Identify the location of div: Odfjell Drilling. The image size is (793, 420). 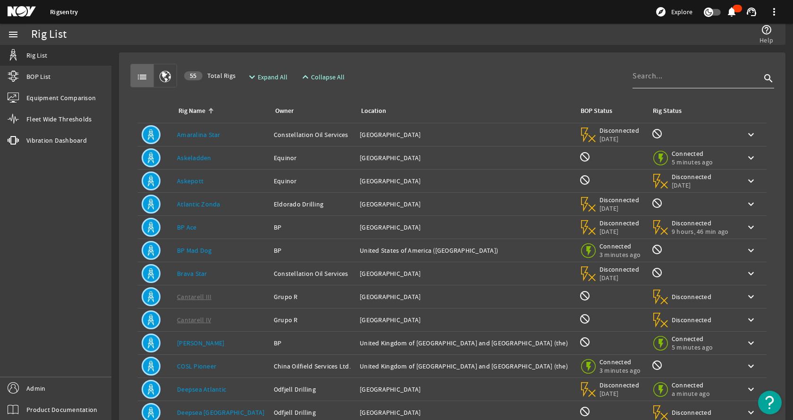
(313, 389).